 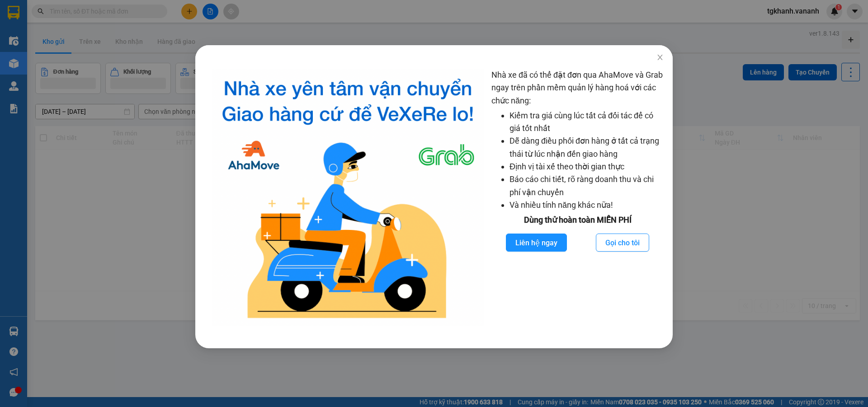 What do you see at coordinates (348, 197) in the screenshot?
I see `img: logo` at bounding box center [348, 197].